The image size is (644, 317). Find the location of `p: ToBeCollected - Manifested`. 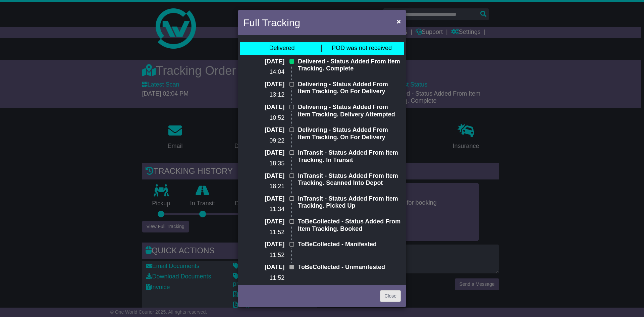

p: ToBeCollected - Manifested is located at coordinates (349, 245).